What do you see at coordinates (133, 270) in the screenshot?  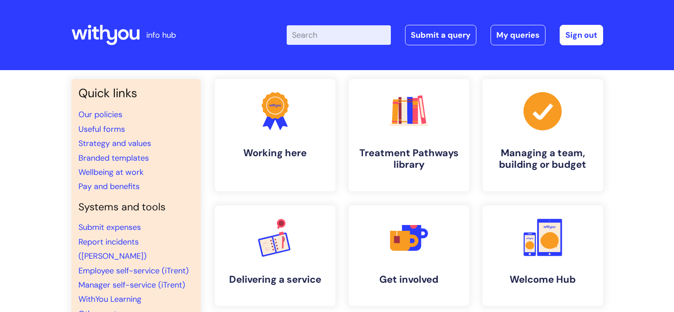 I see `a: Employee self-service (iTrent)` at bounding box center [133, 270].